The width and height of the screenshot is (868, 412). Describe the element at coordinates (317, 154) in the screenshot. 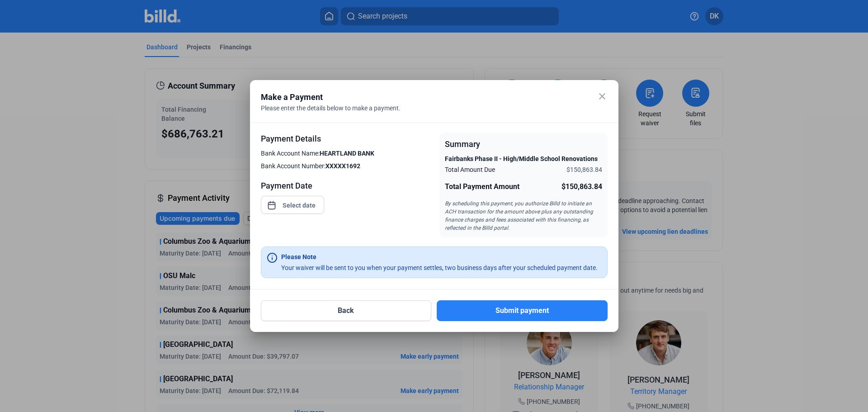

I see `div: Bank Account Name:` at that location.